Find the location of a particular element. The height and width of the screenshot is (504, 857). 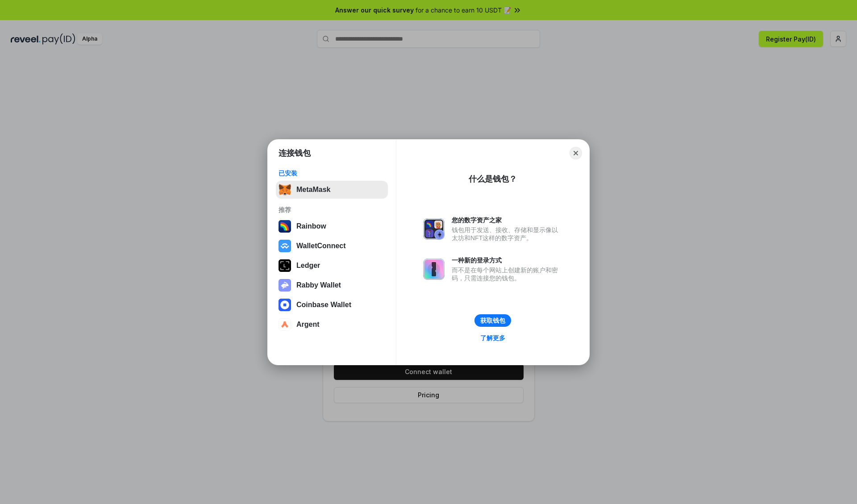

button: MetaMask is located at coordinates (331, 190).